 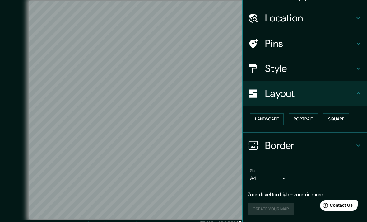 I want to click on h4: Layout, so click(x=310, y=93).